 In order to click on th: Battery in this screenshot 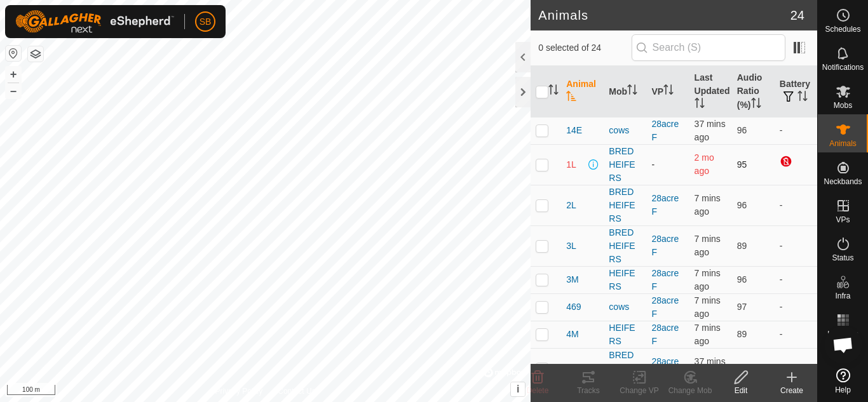, I will do `click(795, 91)`.